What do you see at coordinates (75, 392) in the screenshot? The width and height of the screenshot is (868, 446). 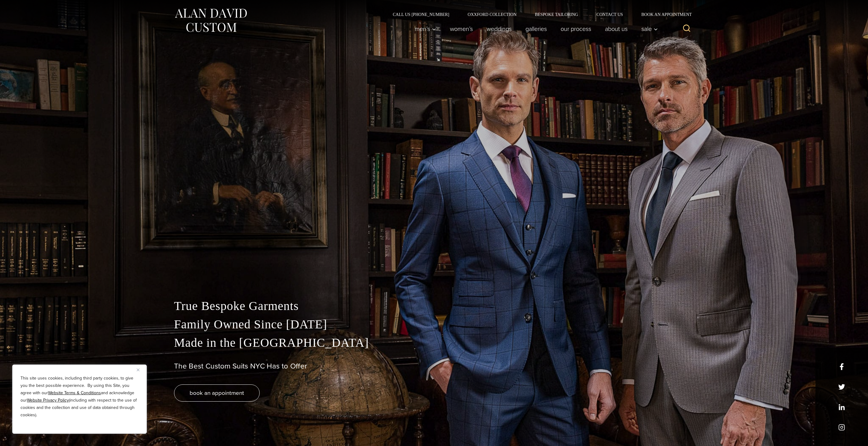 I see `a: Website Terms & Conditions` at bounding box center [75, 392].